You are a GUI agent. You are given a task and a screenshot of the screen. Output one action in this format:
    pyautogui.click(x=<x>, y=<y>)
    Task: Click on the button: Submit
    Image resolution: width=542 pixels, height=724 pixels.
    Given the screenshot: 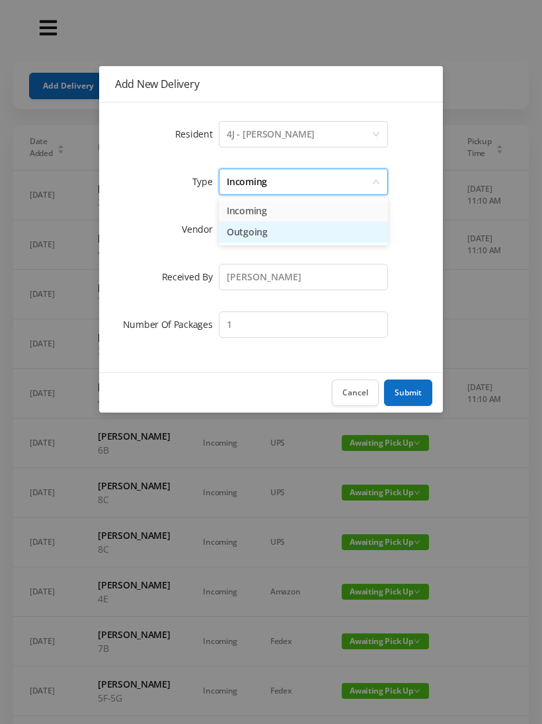 What is the action you would take?
    pyautogui.click(x=408, y=393)
    